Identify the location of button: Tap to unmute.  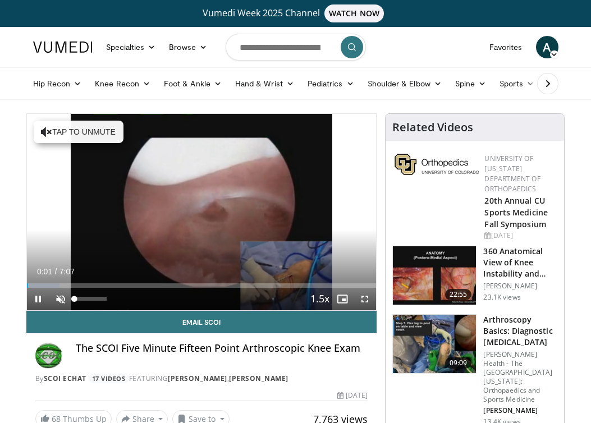
(79, 132).